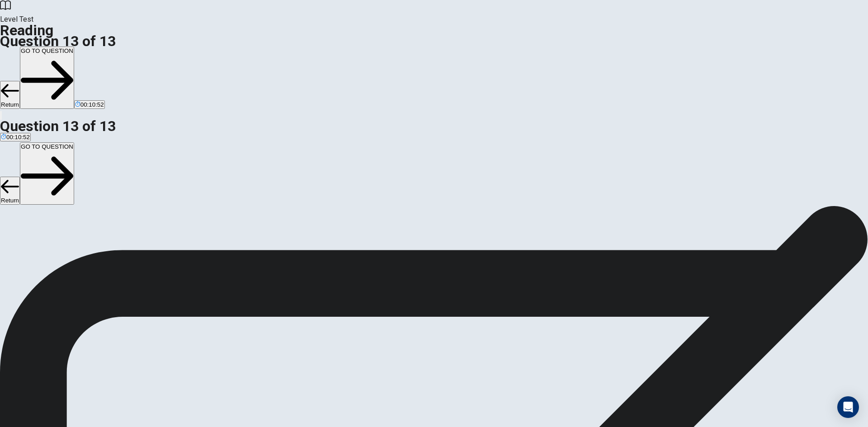 This screenshot has width=868, height=427. Describe the element at coordinates (89, 104) in the screenshot. I see `button: 00:10:52` at that location.